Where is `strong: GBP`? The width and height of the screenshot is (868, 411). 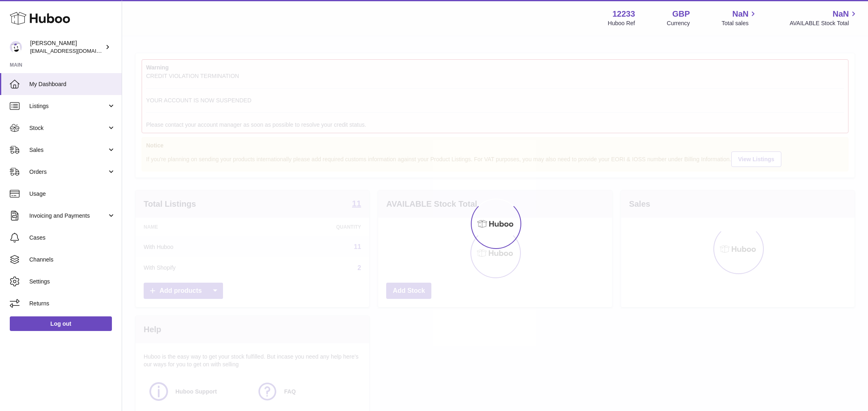
strong: GBP is located at coordinates (681, 13).